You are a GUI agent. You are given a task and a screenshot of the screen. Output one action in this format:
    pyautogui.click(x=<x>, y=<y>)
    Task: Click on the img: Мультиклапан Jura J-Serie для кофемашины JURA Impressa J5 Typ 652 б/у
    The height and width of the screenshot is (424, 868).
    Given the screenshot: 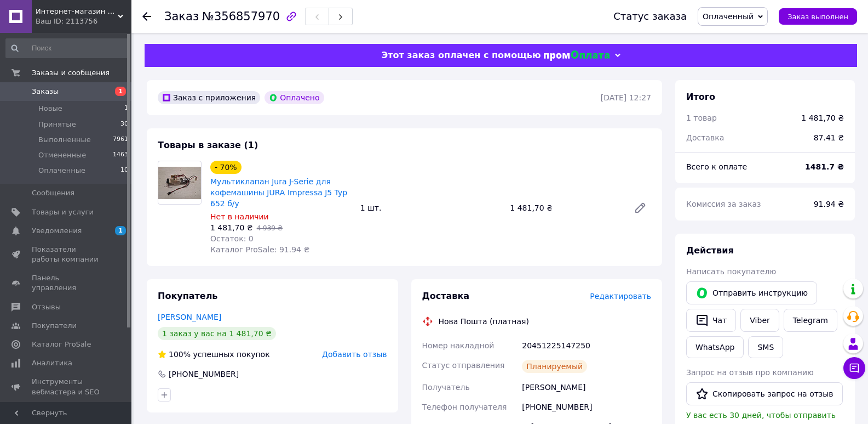 What is the action you would take?
    pyautogui.click(x=179, y=183)
    